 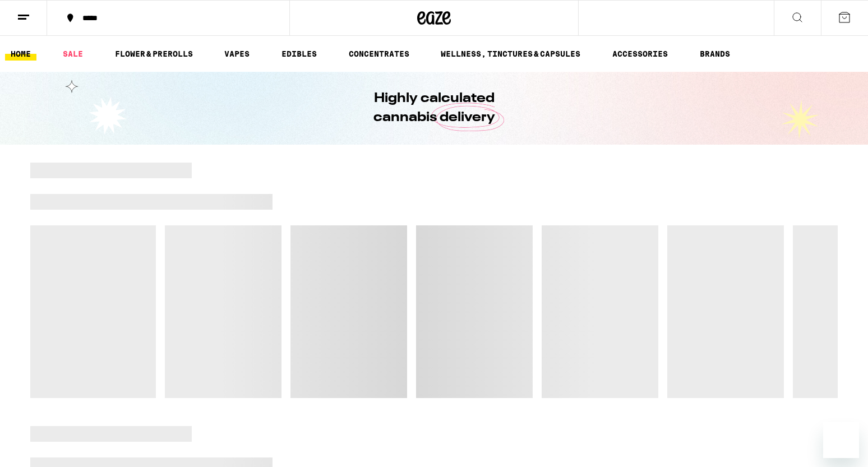 I want to click on a: ACCESSORIES, so click(x=640, y=54).